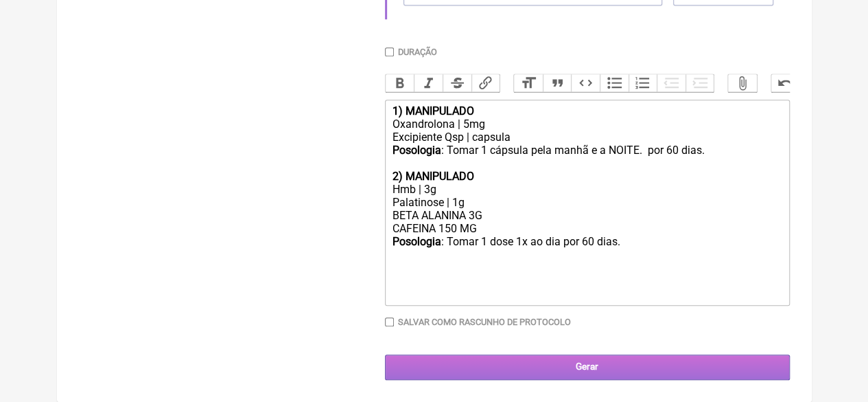 The height and width of the screenshot is (402, 868). I want to click on button: Attach Files, so click(742, 83).